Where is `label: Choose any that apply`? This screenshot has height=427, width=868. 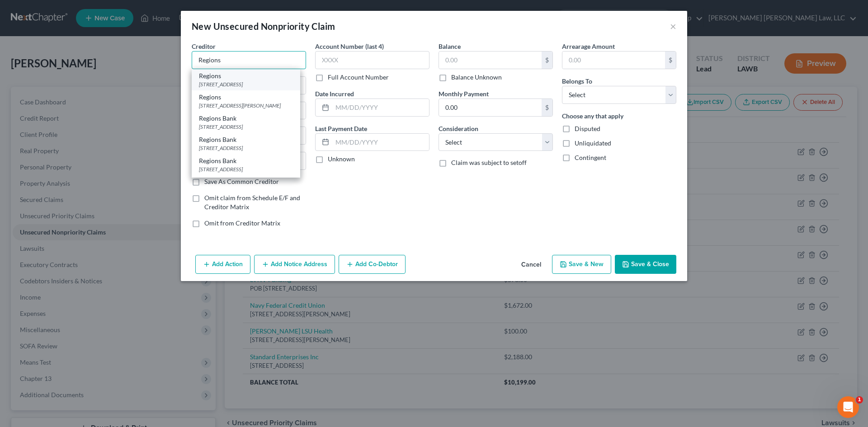
label: Choose any that apply is located at coordinates (593, 115).